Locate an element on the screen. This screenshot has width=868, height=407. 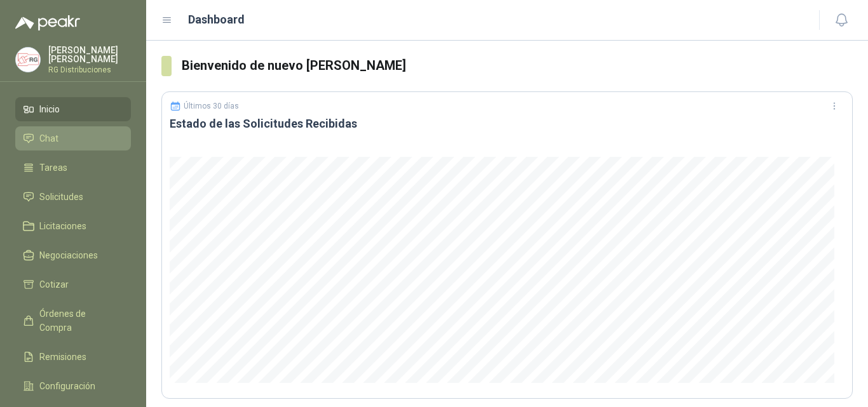
a: Solicitudes is located at coordinates (73, 197).